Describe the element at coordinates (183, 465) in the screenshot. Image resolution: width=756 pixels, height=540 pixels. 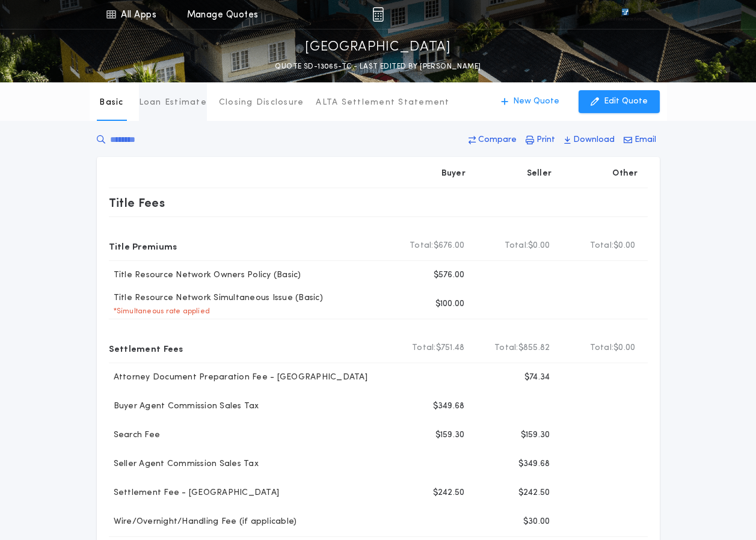
I see `p: Seller Agent Commission Sales Tax` at that location.